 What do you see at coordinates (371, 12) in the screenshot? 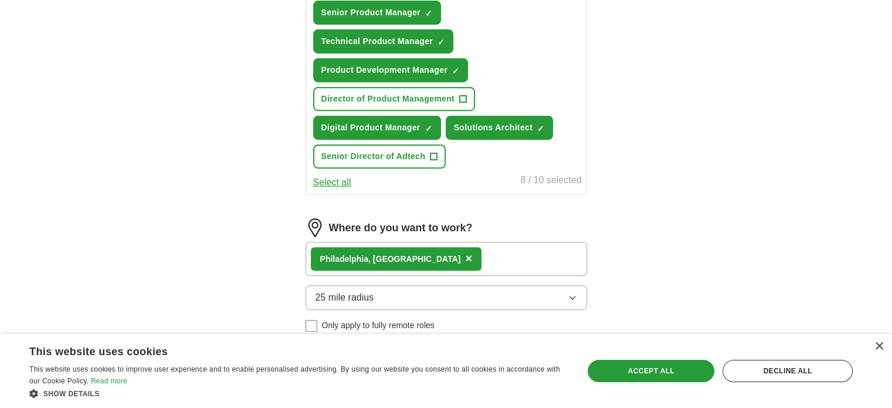
I see `span: Senior Product Manager` at bounding box center [371, 12].